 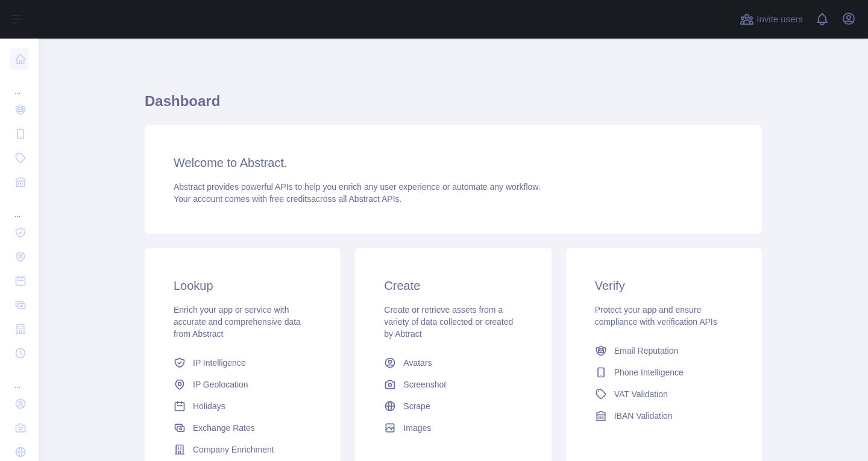 I want to click on a: Images, so click(x=453, y=428).